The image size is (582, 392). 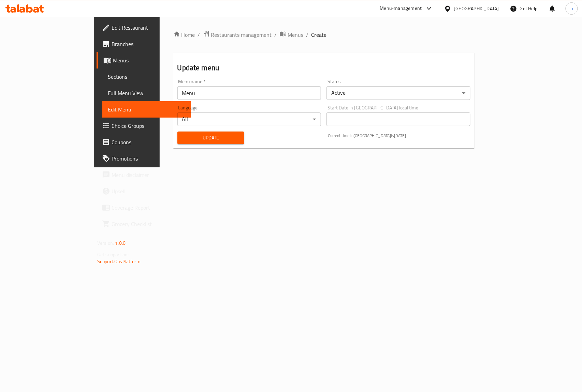 What do you see at coordinates (148, 159) in the screenshot?
I see `span: Promotions` at bounding box center [148, 159].